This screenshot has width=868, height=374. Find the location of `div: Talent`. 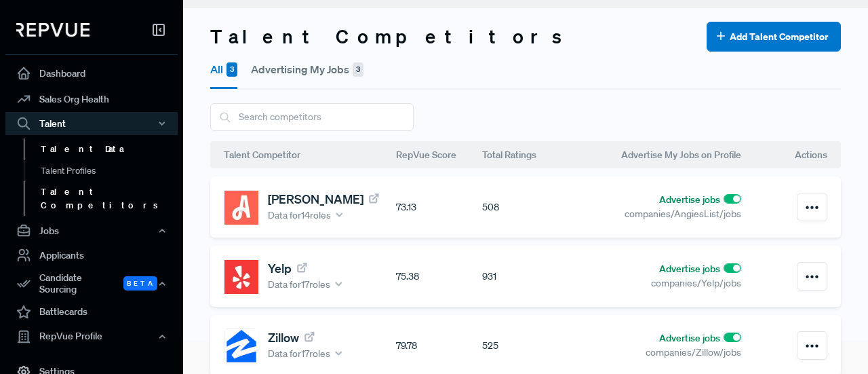

div: Talent is located at coordinates (91, 123).